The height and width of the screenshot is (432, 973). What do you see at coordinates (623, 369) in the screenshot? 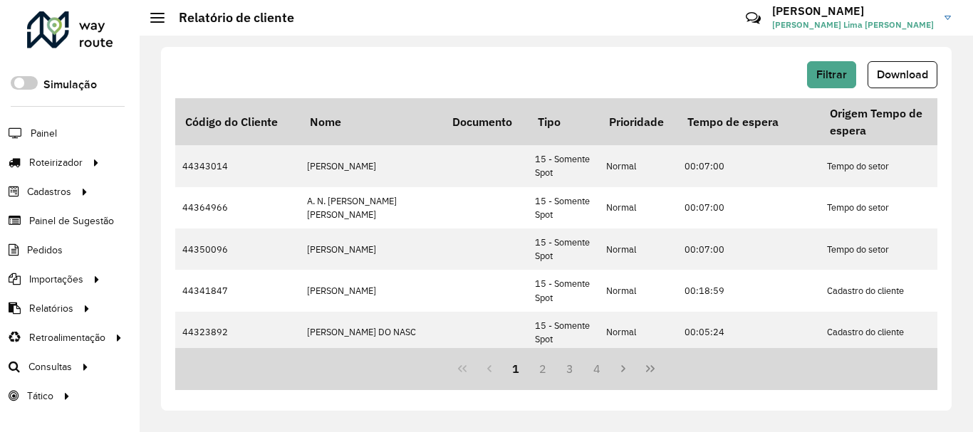
I see `button: Next Page` at bounding box center [623, 369].